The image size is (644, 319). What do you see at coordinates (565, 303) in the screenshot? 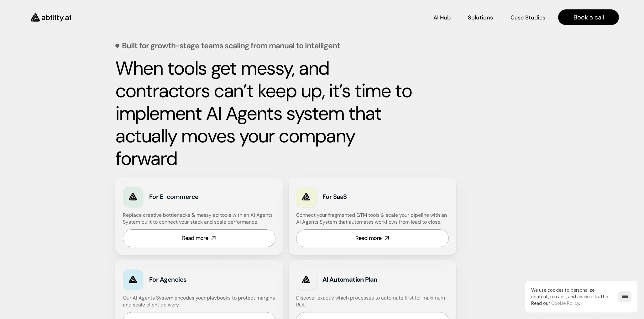
I see `a: Cookie Policy` at bounding box center [565, 303].